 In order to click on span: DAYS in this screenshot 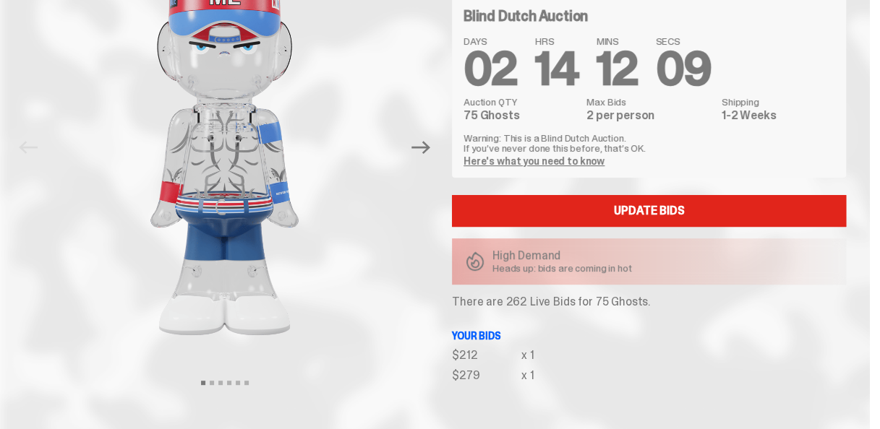, I will do `click(490, 41)`.